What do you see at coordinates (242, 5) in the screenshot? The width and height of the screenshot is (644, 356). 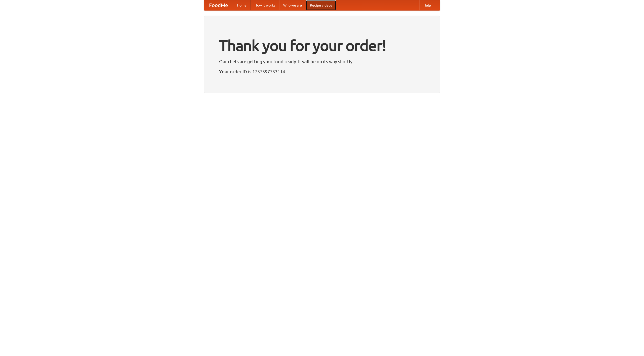 I see `a: Home` at bounding box center [242, 5].